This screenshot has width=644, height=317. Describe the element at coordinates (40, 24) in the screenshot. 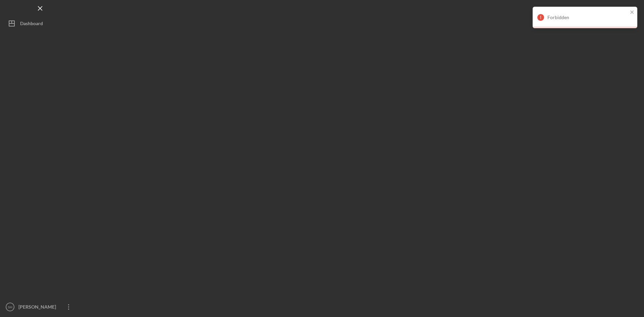

I see `button: Dashboard` at that location.